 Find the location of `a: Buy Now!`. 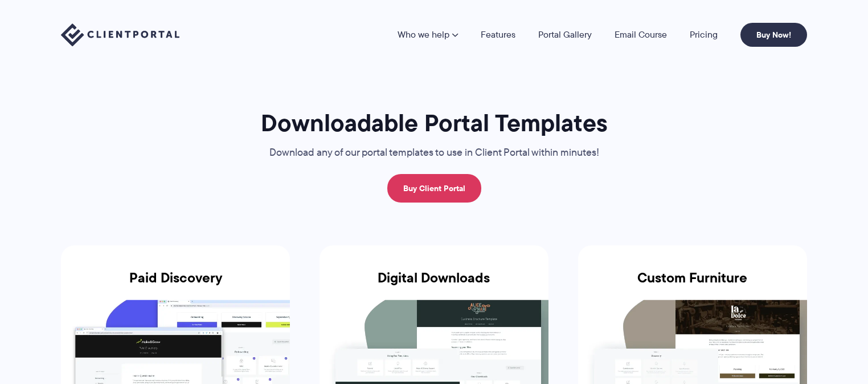

a: Buy Now! is located at coordinates (774, 35).